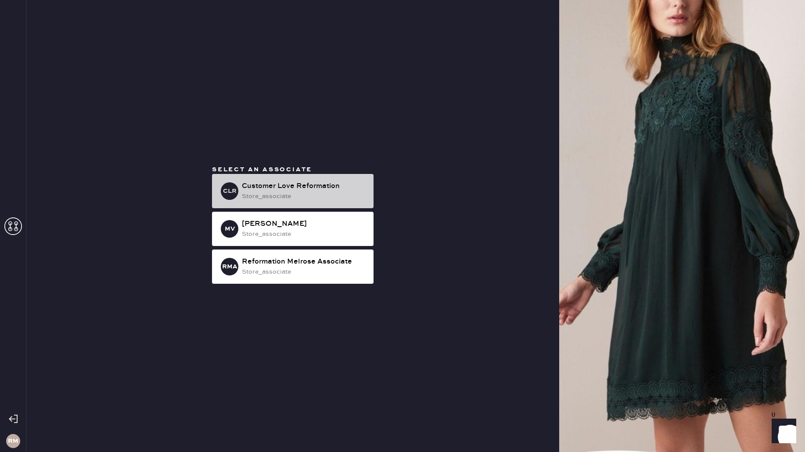 The image size is (805, 452). Describe the element at coordinates (230, 191) in the screenshot. I see `h3: CLR` at that location.